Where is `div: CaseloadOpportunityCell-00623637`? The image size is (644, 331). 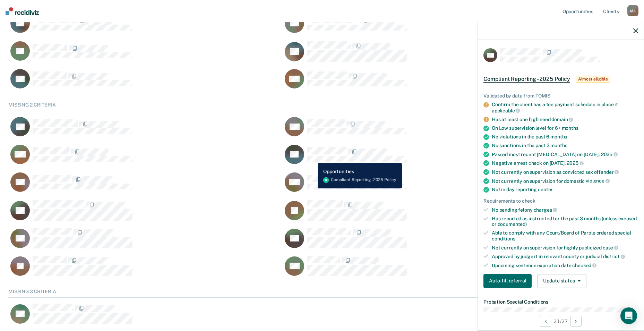
div: CaseloadOpportunityCell-00623637 is located at coordinates (145, 130).